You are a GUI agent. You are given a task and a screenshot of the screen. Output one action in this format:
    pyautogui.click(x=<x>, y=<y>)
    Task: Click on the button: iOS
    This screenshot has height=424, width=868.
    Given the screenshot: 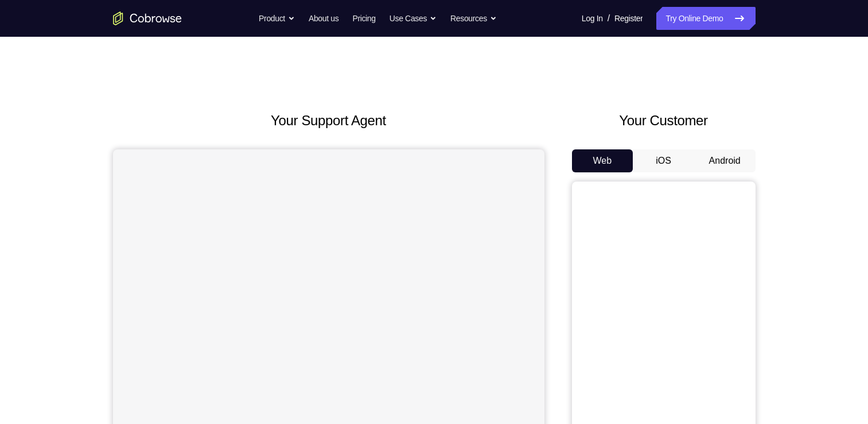 What is the action you would take?
    pyautogui.click(x=663, y=161)
    